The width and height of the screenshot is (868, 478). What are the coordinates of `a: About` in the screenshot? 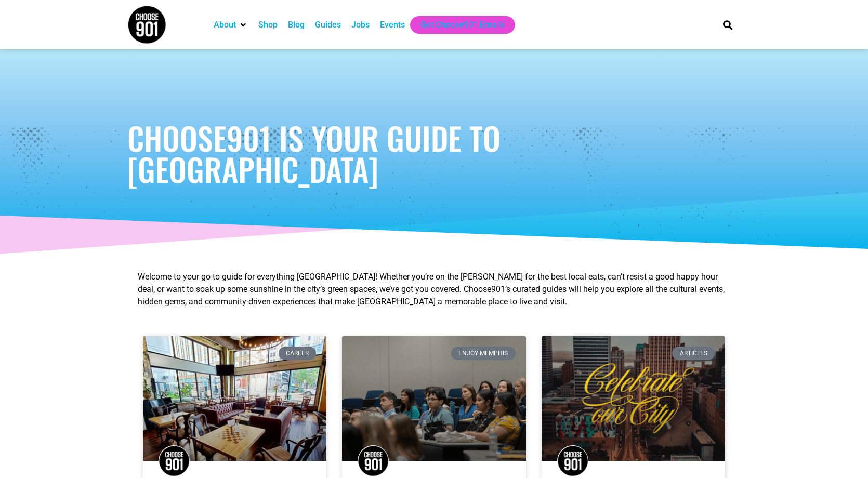 It's located at (225, 25).